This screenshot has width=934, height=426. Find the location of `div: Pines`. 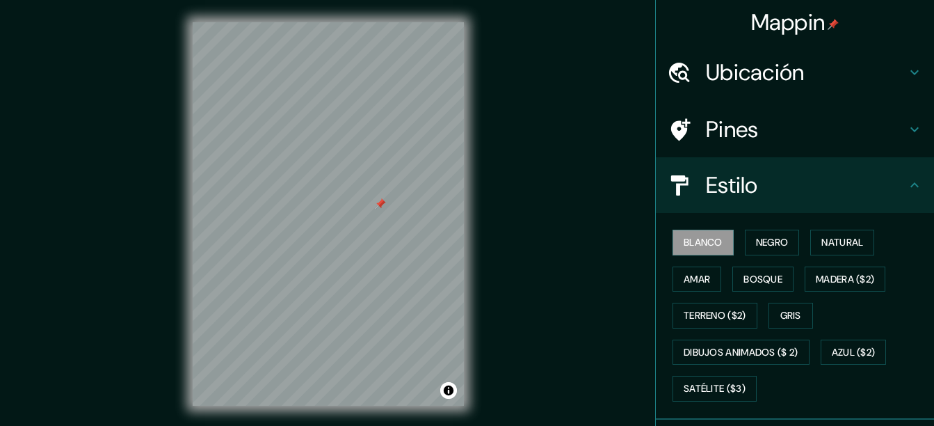

div: Pines is located at coordinates (795, 129).